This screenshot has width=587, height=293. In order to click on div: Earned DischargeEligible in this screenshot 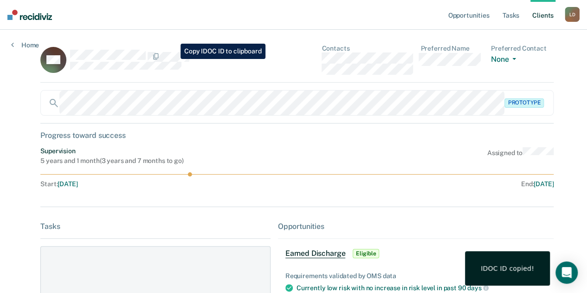, I will do `click(416, 253)`.